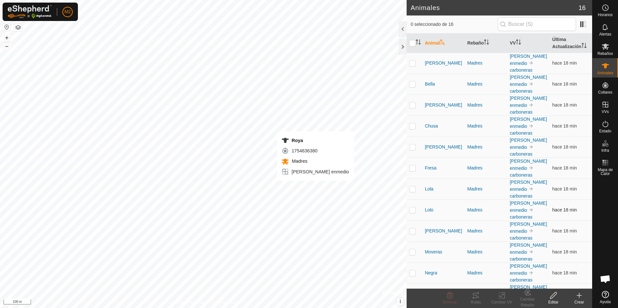  I want to click on span: Lolo, so click(429, 210).